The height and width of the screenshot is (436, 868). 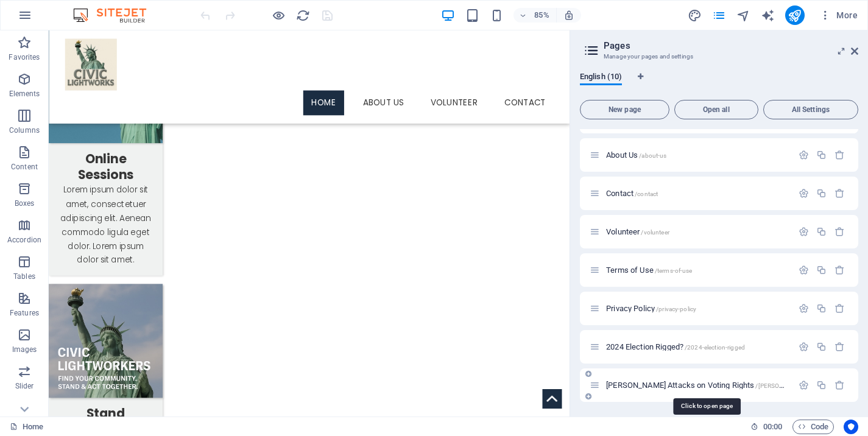 I want to click on i: Publish, so click(x=794, y=15).